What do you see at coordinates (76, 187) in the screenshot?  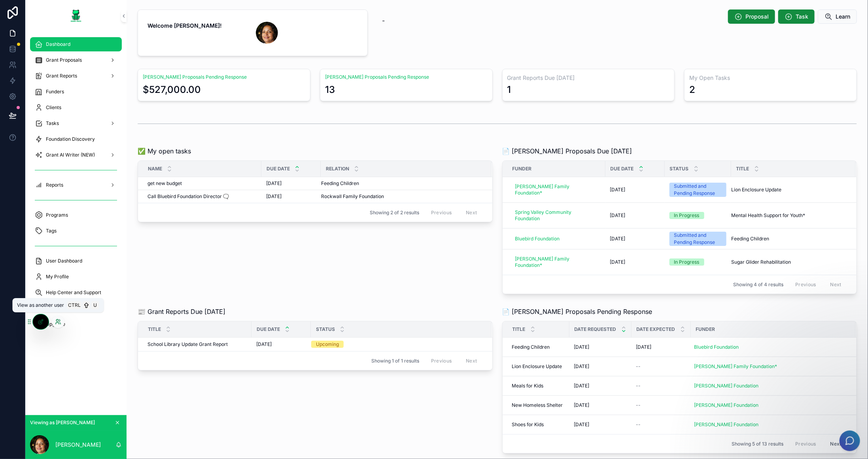 I see `div: scrollable content` at bounding box center [76, 187].